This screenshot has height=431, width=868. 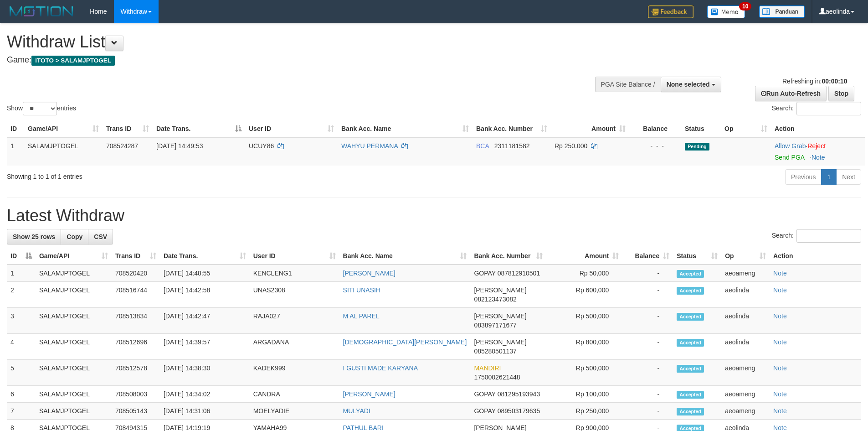 What do you see at coordinates (817, 108) in the screenshot?
I see `label: Search:` at bounding box center [817, 108].